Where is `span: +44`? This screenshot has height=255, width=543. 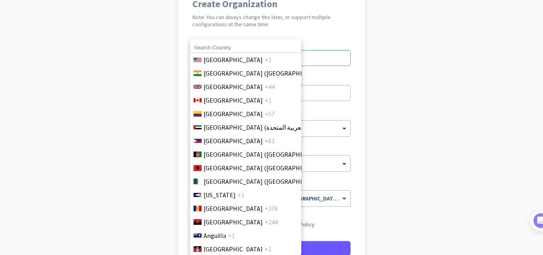
span: +44 is located at coordinates (269, 87).